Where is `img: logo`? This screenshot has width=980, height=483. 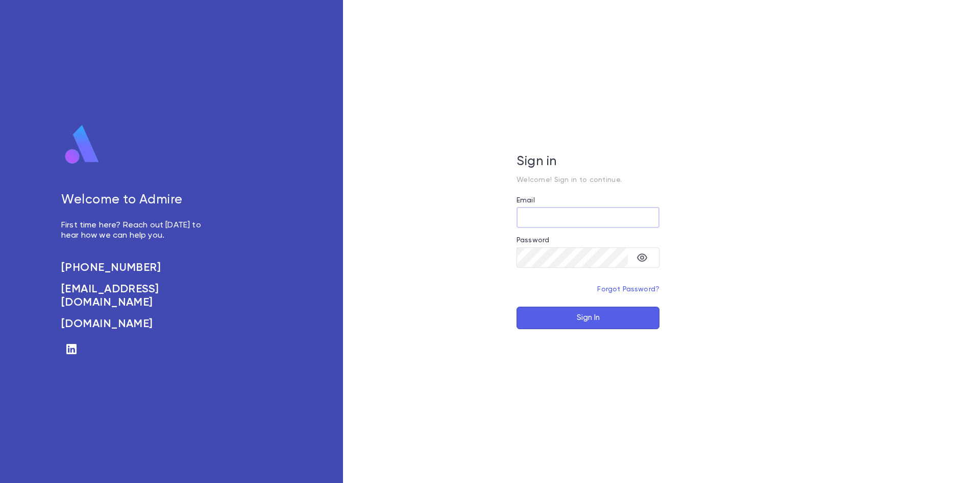 img: logo is located at coordinates (82, 145).